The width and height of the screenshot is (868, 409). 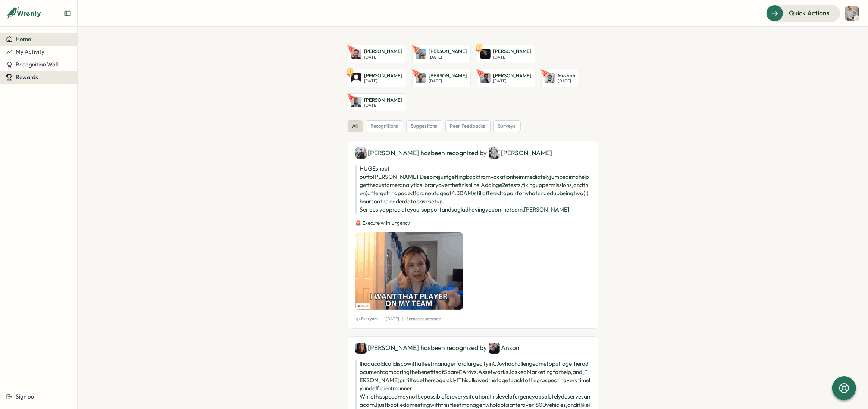 I want to click on img: Jerome Mayaud, so click(x=421, y=78).